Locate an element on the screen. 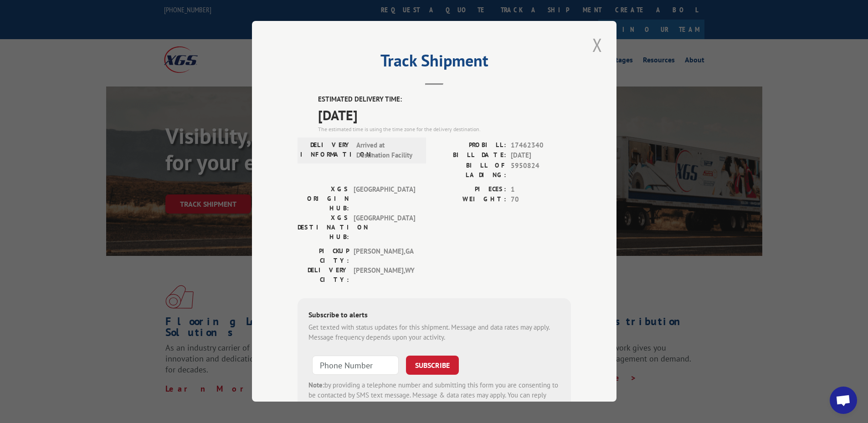 This screenshot has height=423, width=868. label: WEIGHT: is located at coordinates (470, 200).